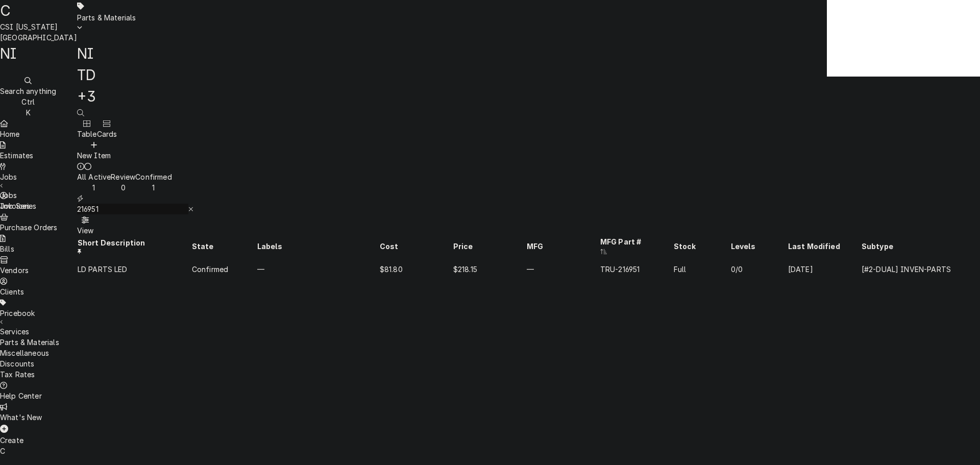 The width and height of the screenshot is (980, 465). What do you see at coordinates (28, 102) in the screenshot?
I see `span: Ctrl` at bounding box center [28, 102].